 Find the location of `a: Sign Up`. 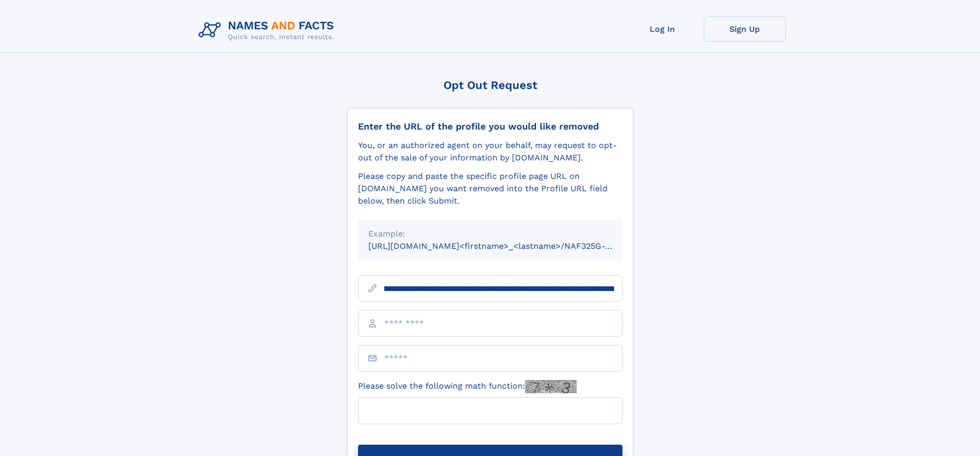

a: Sign Up is located at coordinates (745, 29).